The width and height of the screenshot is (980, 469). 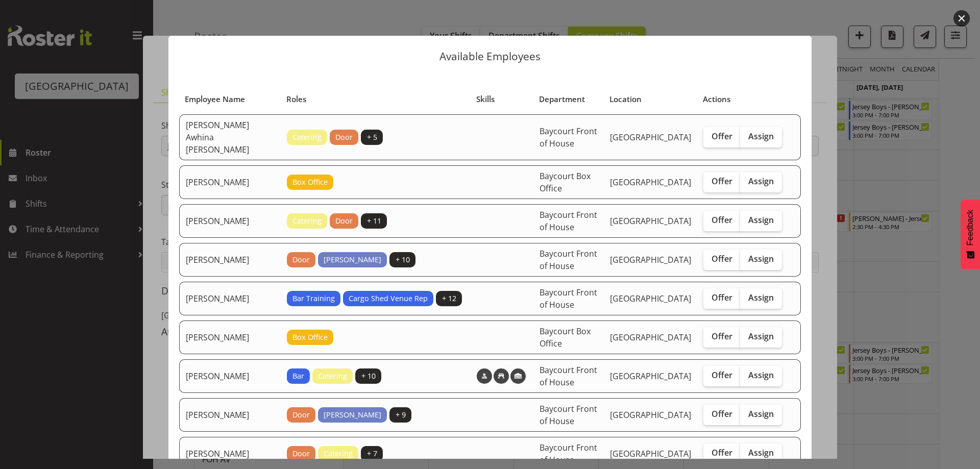 What do you see at coordinates (485, 99) in the screenshot?
I see `span: Skills` at bounding box center [485, 99].